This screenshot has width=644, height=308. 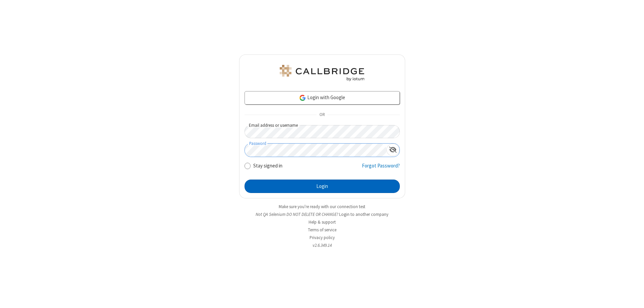 I want to click on a: Login with Google, so click(x=322, y=98).